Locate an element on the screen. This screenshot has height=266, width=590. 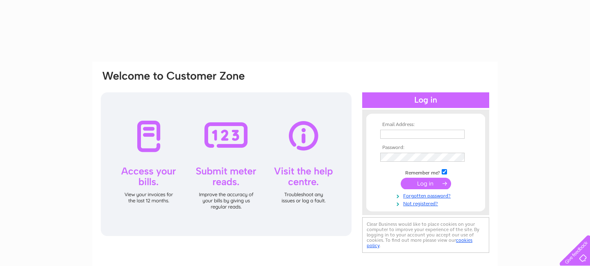
div: Clear Business would like to place cookies on your computer to improve your experience of the sit... is located at coordinates (426, 235).